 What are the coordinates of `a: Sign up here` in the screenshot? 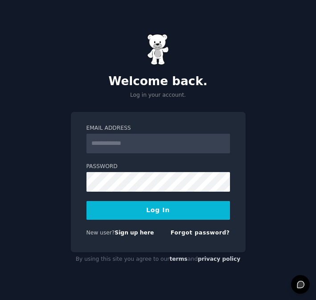 It's located at (134, 232).